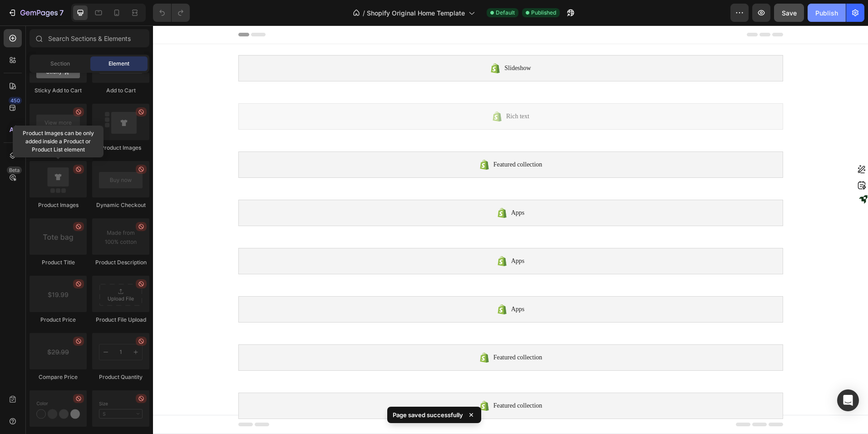 The height and width of the screenshot is (434, 868). I want to click on button: Publish, so click(827, 13).